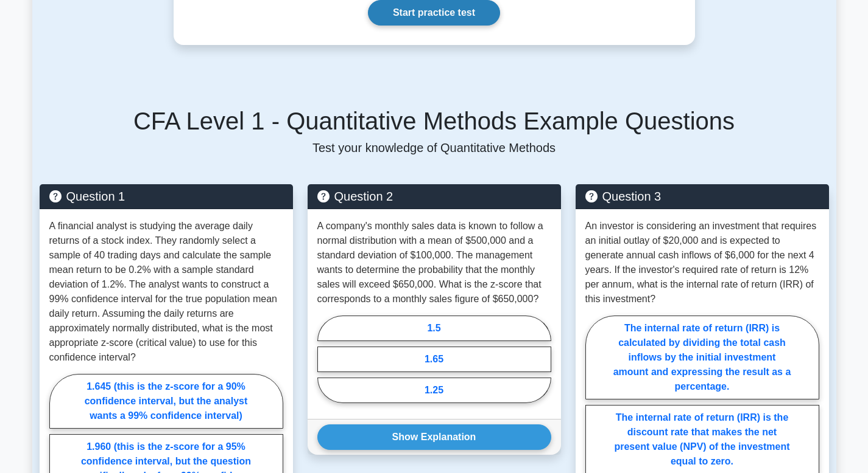 The height and width of the screenshot is (473, 868). I want to click on button: Show Explanation, so click(434, 438).